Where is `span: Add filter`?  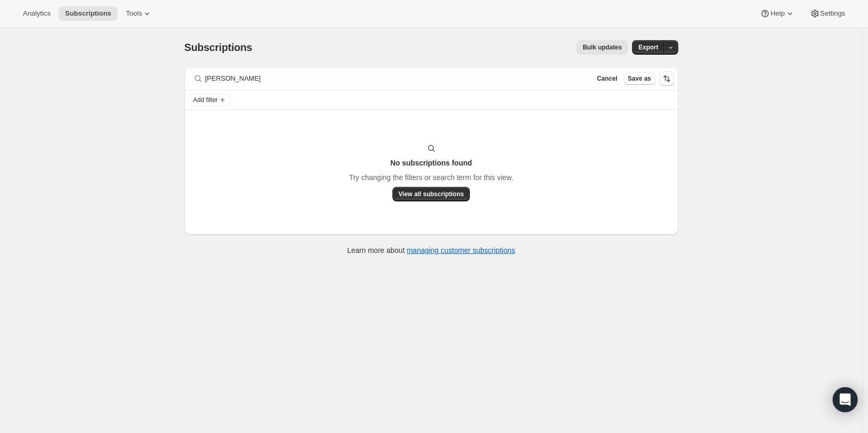
span: Add filter is located at coordinates (205, 100).